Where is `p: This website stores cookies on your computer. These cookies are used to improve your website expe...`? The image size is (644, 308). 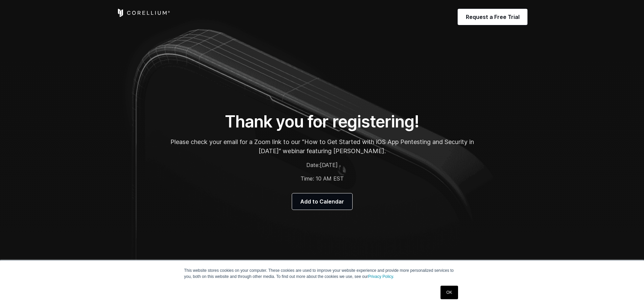
p: This website stores cookies on your computer. These cookies are used to improve your website expe... is located at coordinates (322, 274).